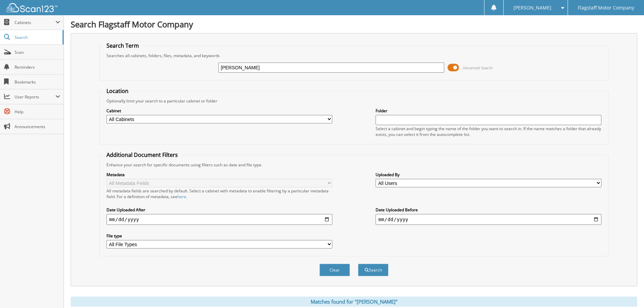  Describe the element at coordinates (35, 97) in the screenshot. I see `span: User Reports` at that location.